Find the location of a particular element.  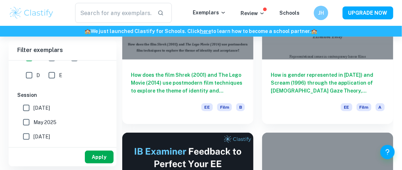

h6: We just launched Clastify for Schools. Click to learn how to become a school partner. is located at coordinates (201, 31).